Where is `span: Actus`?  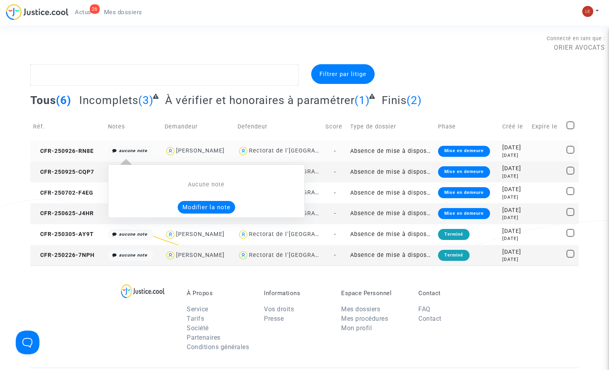 span: Actus is located at coordinates (83, 12).